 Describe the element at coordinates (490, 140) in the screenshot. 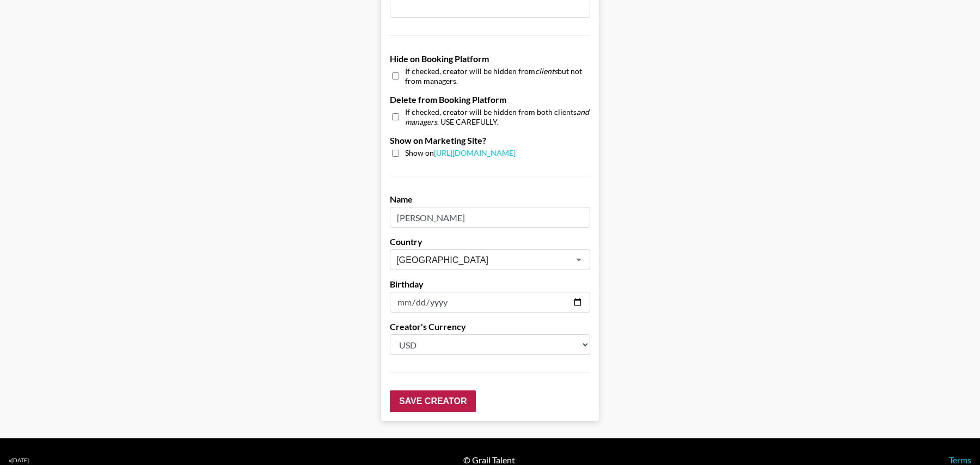

I see `label: Show on Marketing Site?` at that location.